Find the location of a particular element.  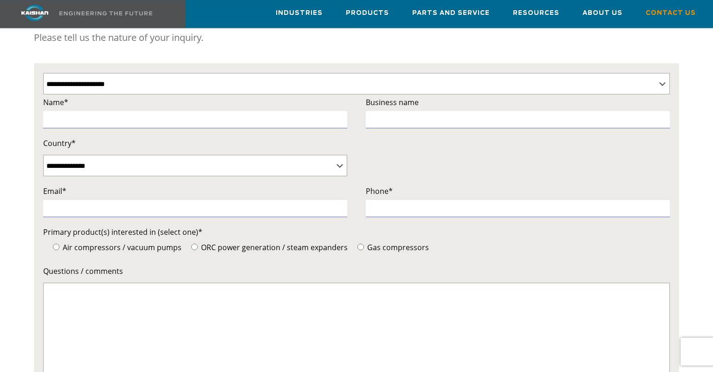

a: Resources is located at coordinates (536, 13).